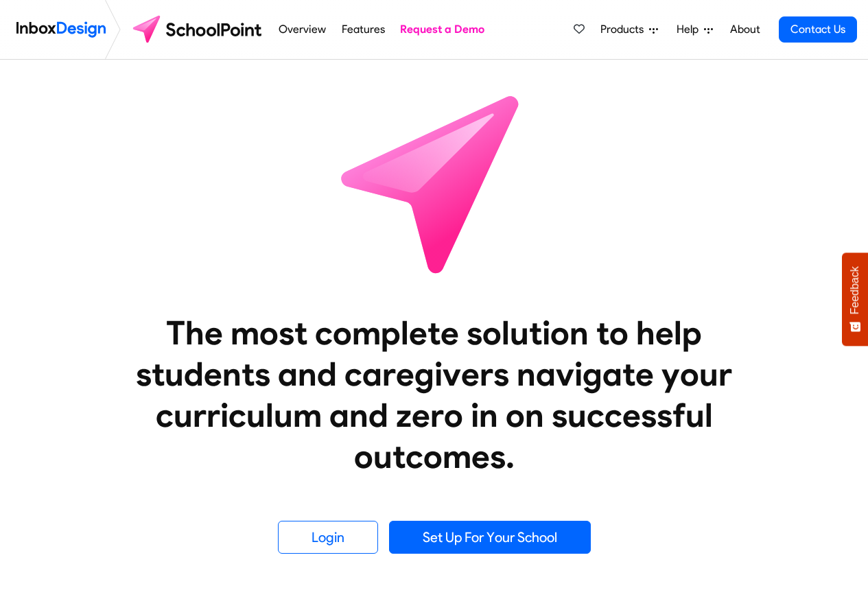 This screenshot has width=868, height=599. What do you see at coordinates (443, 30) in the screenshot?
I see `a: Request a Demo` at bounding box center [443, 30].